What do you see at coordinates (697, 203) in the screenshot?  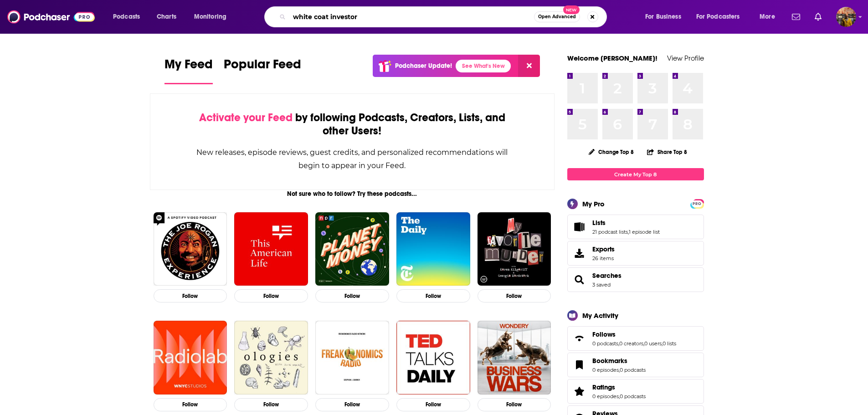 I see `a: PRO` at bounding box center [697, 203].